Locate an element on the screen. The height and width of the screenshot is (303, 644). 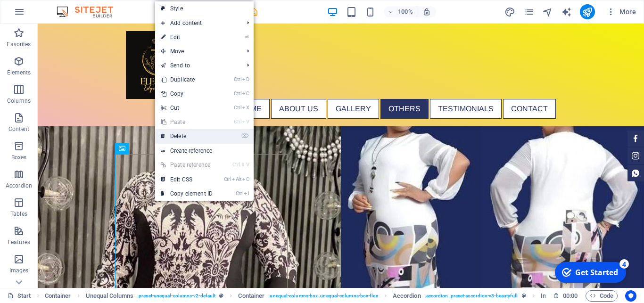
i: Pages (Ctrl+Alt+S) is located at coordinates (528, 12).